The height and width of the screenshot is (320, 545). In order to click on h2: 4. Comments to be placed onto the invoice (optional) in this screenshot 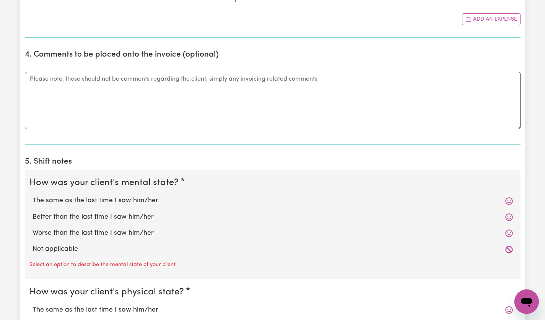, I will do `click(273, 55)`.